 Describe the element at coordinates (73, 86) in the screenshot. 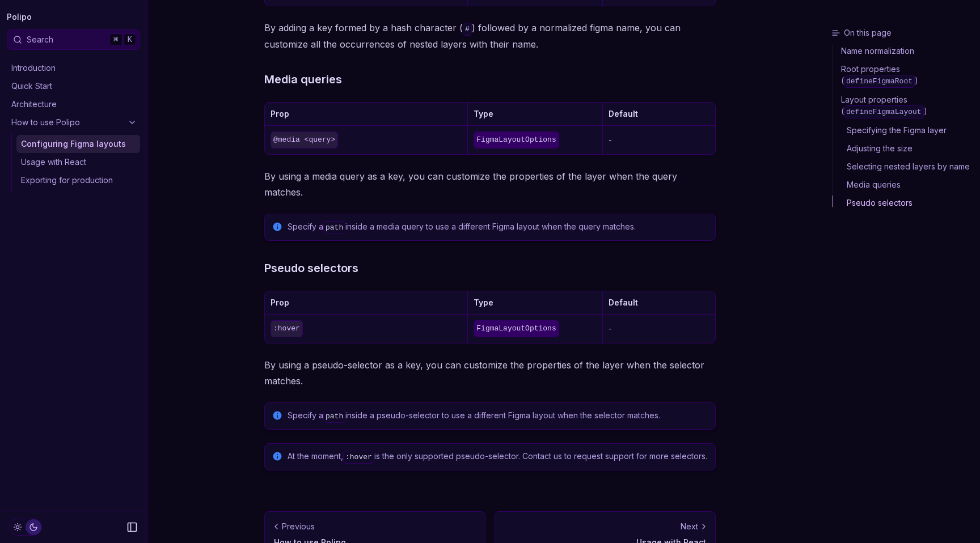

I see `a: Quick Start` at that location.